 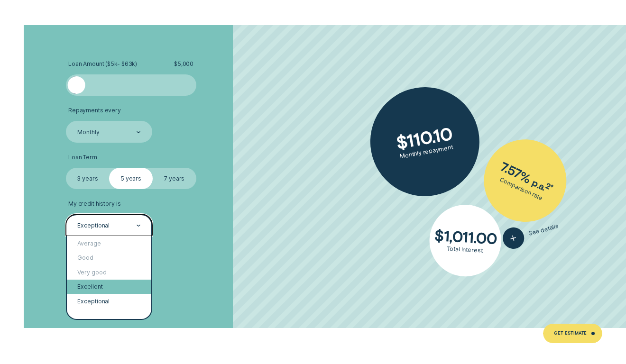 I want to click on a: Get Estimate, so click(x=572, y=333).